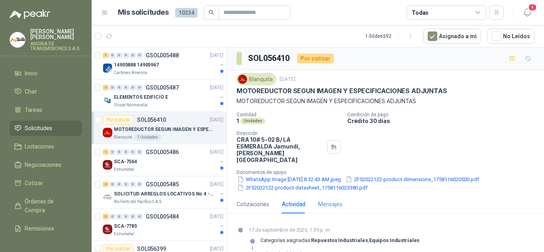 The image size is (544, 252). Describe the element at coordinates (452, 36) in the screenshot. I see `button: Asignado a mi` at that location.